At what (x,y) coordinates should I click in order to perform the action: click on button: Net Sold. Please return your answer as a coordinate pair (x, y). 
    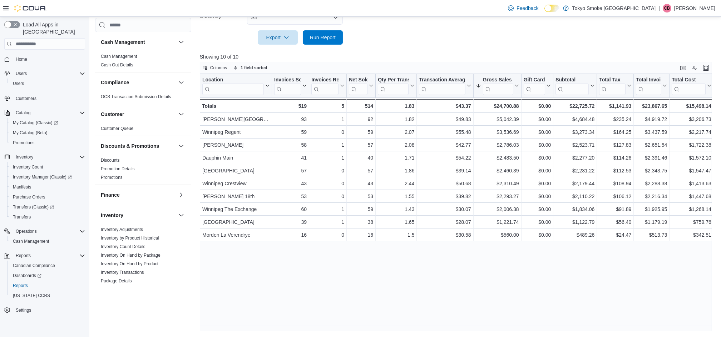
    Looking at the image, I should click on (361, 86).